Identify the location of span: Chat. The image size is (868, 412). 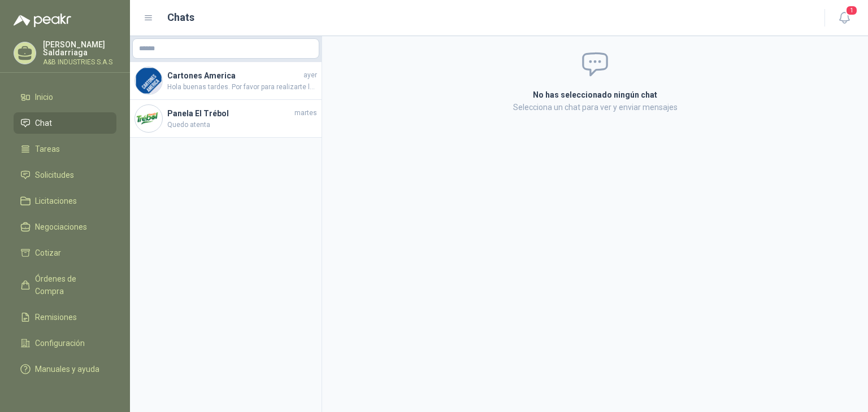
(44, 123).